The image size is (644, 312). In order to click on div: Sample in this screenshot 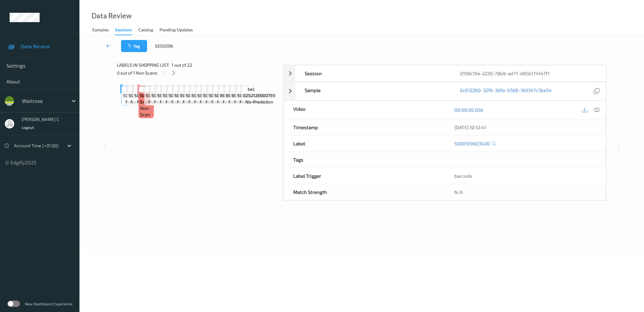, I will do `click(373, 91)`.